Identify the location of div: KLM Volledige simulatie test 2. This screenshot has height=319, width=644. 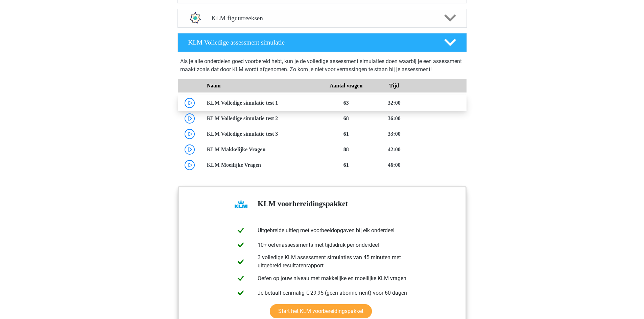
(262, 119).